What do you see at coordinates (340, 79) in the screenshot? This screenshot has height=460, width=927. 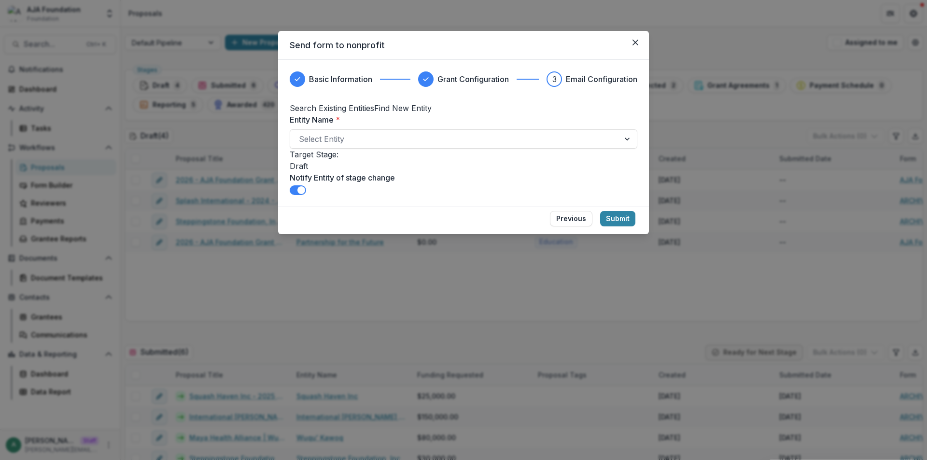 I see `h3: Basic Information` at bounding box center [340, 79].